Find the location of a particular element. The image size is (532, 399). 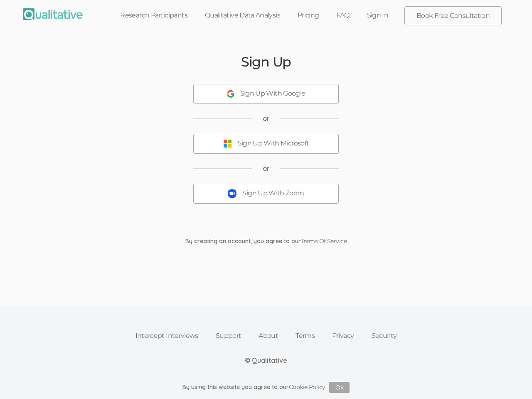

a: Book Free Consultation is located at coordinates (453, 16).